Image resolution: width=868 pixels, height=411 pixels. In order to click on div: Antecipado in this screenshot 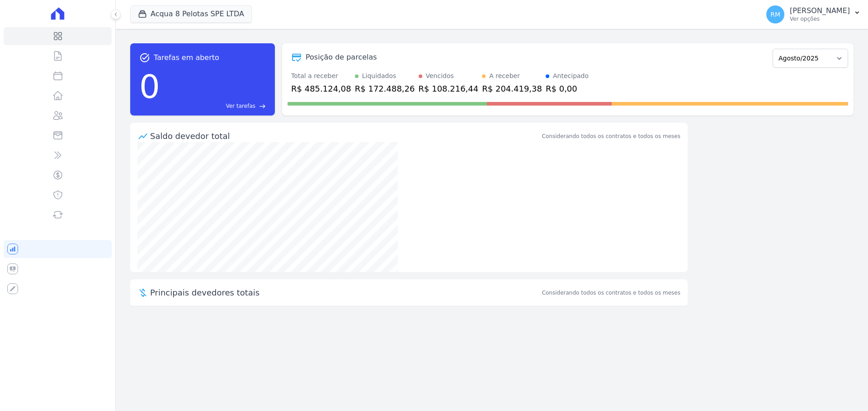, I will do `click(570, 76)`.